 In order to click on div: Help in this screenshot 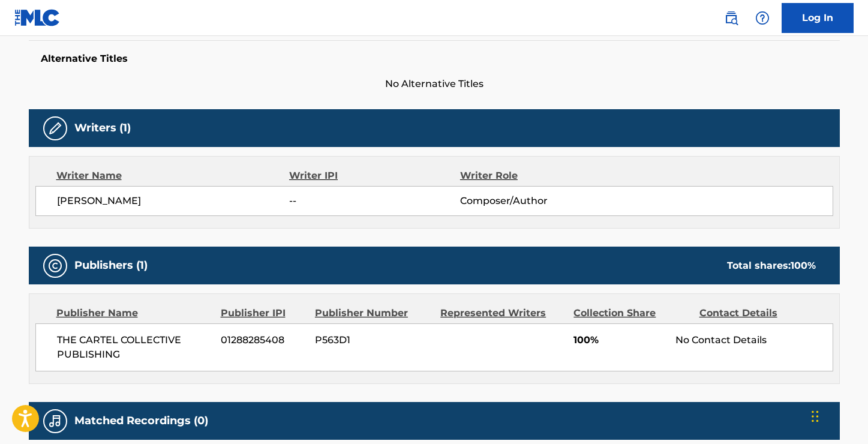, I will do `click(762, 18)`.